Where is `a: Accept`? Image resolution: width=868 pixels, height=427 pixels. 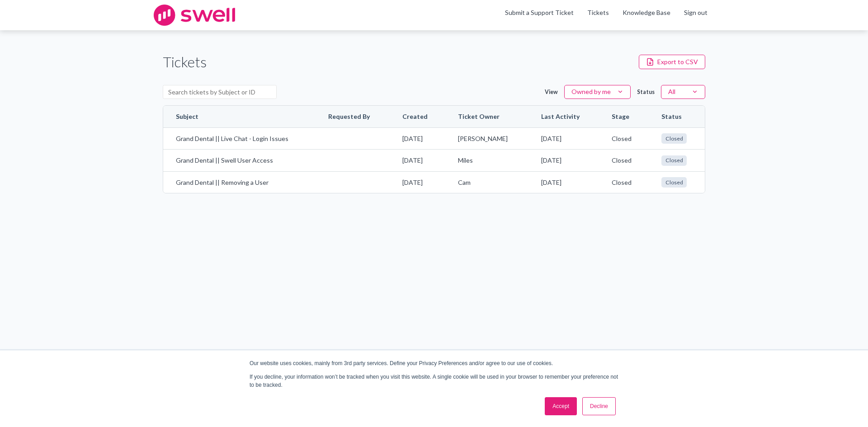
a: Accept is located at coordinates (560, 406).